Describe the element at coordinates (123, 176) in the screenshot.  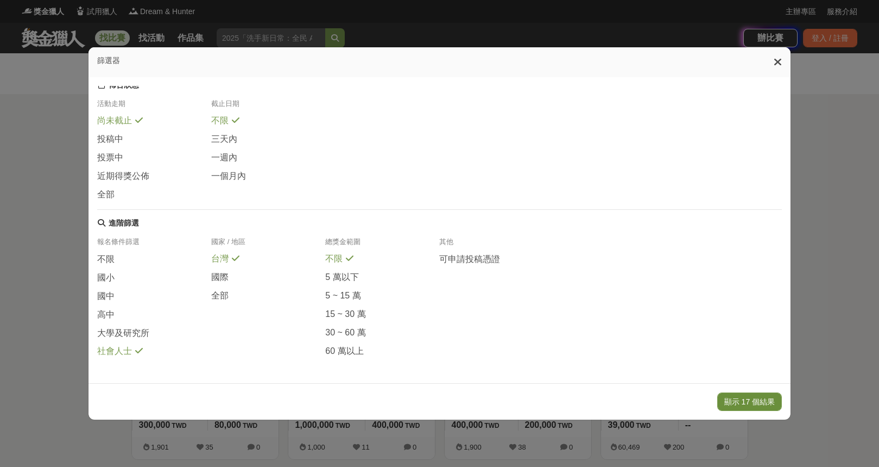
I see `span: 近期得獎公佈` at that location.